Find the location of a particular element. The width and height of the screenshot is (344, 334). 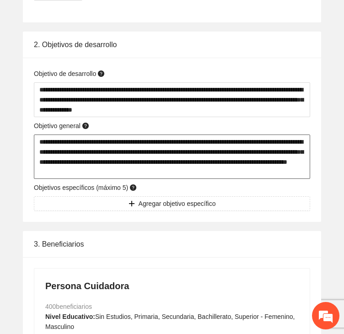

h4: Persona Cuidadora is located at coordinates (172, 286).